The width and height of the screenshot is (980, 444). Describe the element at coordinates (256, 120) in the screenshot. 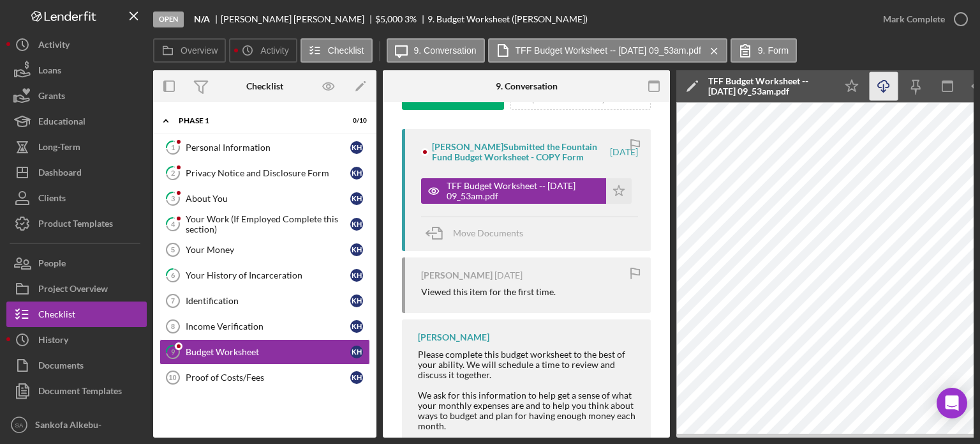

I see `div: Phase 1` at that location.